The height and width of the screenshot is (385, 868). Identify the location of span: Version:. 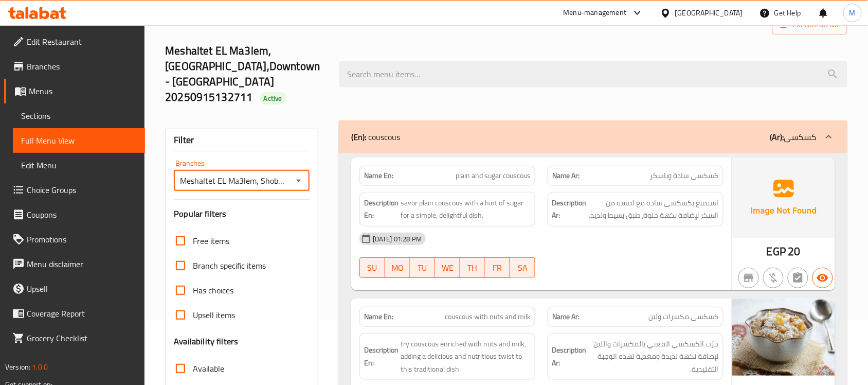
(17, 367).